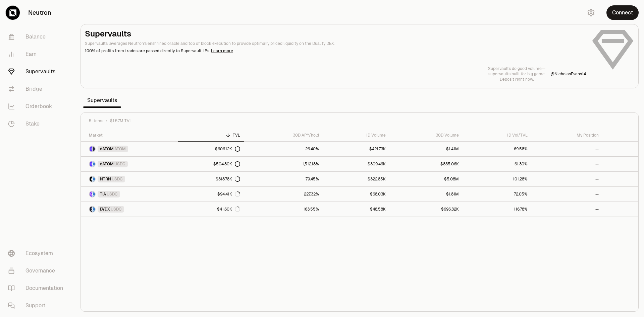 This screenshot has width=644, height=317. Describe the element at coordinates (37, 124) in the screenshot. I see `a: Stake` at that location.